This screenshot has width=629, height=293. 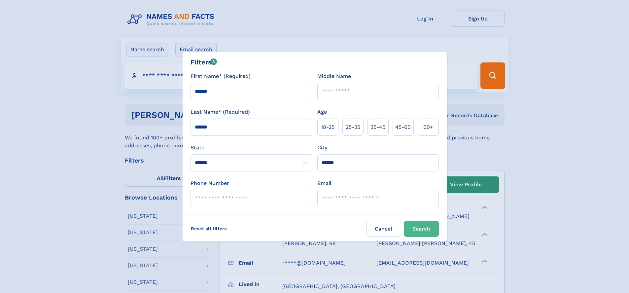 What do you see at coordinates (353, 127) in the screenshot?
I see `span: 25‑35` at bounding box center [353, 127].